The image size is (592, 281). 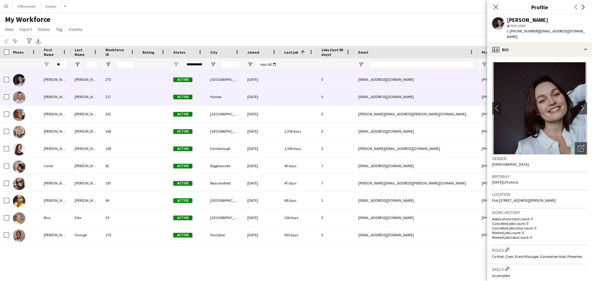 I want to click on app-action-btn: Advanced filters, so click(x=29, y=41).